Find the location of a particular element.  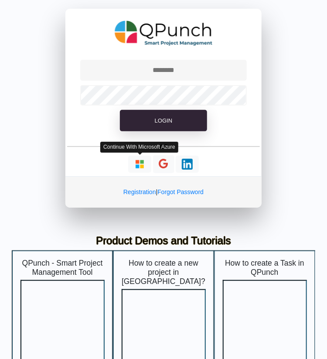

a: Forgot Password is located at coordinates (181, 192).